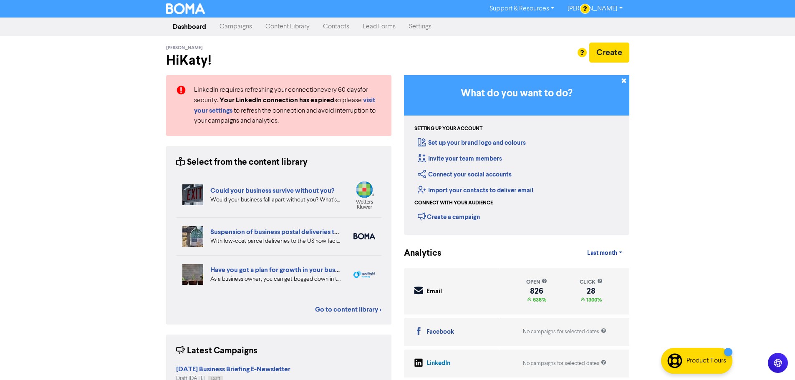  I want to click on a: Last month, so click(605, 253).